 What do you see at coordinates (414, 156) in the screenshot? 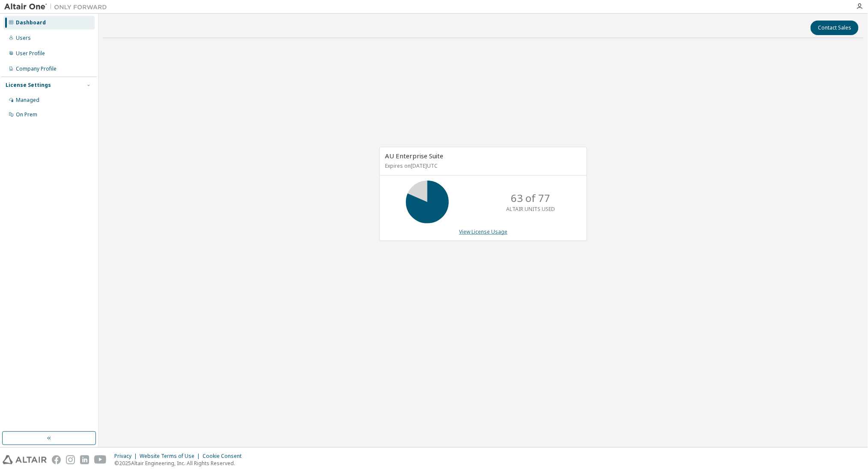
I see `span: AU Enterprise Suite` at bounding box center [414, 156].